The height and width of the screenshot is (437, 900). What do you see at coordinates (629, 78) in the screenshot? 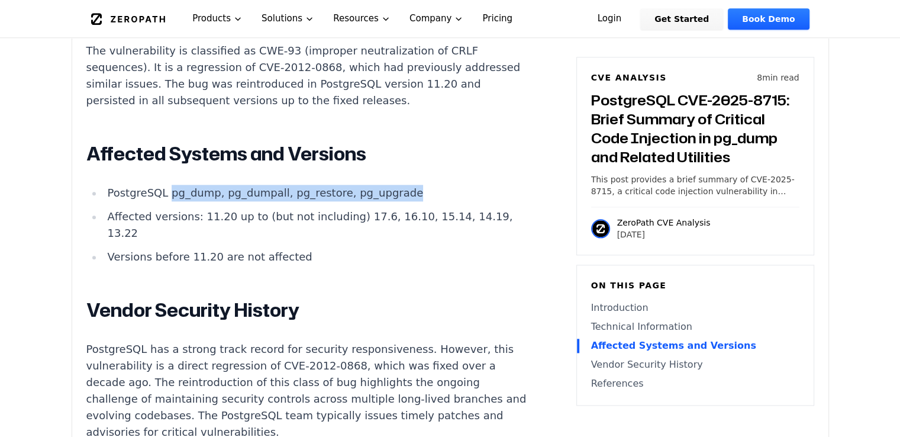
I see `h6: CVE Analysis` at bounding box center [629, 78].